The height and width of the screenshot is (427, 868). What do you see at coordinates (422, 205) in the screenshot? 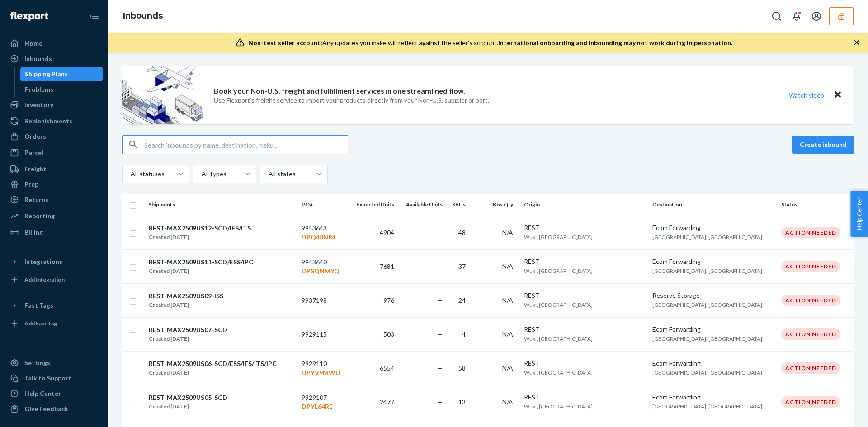
I see `th: Available Units` at bounding box center [422, 205].